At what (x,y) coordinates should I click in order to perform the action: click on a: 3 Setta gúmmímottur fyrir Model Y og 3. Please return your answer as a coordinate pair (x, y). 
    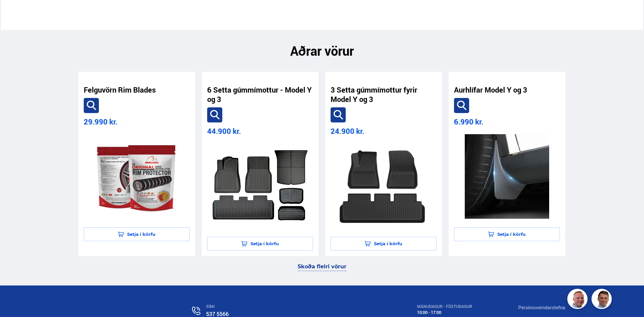
    Looking at the image, I should click on (383, 95).